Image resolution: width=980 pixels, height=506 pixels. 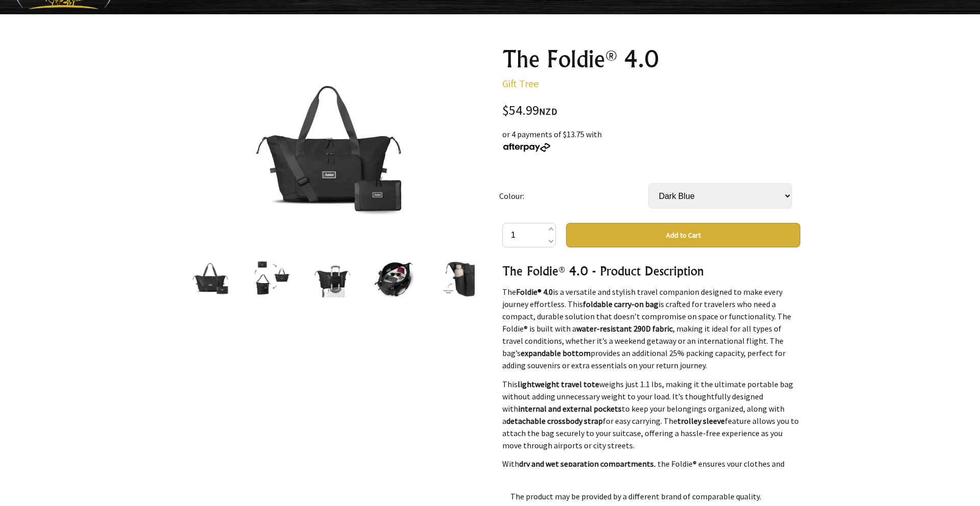 I want to click on div: Designed with a compact size, it's perfect to bring along as a "just in case" bag. Plus, after us..., so click(x=651, y=365).